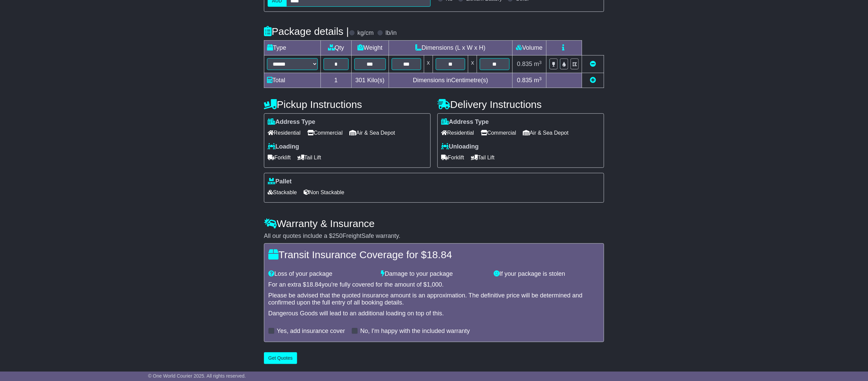  What do you see at coordinates (370, 48) in the screenshot?
I see `td: Weight` at bounding box center [370, 48].